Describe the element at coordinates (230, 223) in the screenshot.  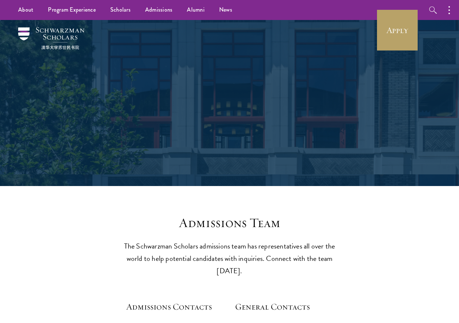
I see `h3: Admissions Team` at that location.